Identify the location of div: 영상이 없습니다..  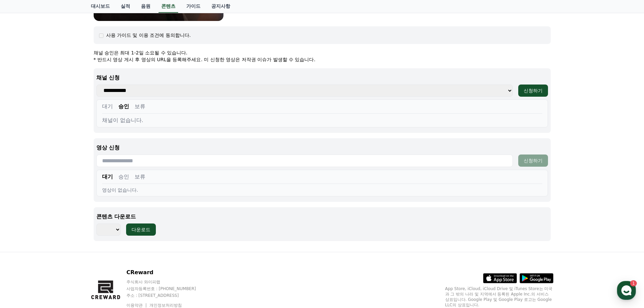
(322, 190).